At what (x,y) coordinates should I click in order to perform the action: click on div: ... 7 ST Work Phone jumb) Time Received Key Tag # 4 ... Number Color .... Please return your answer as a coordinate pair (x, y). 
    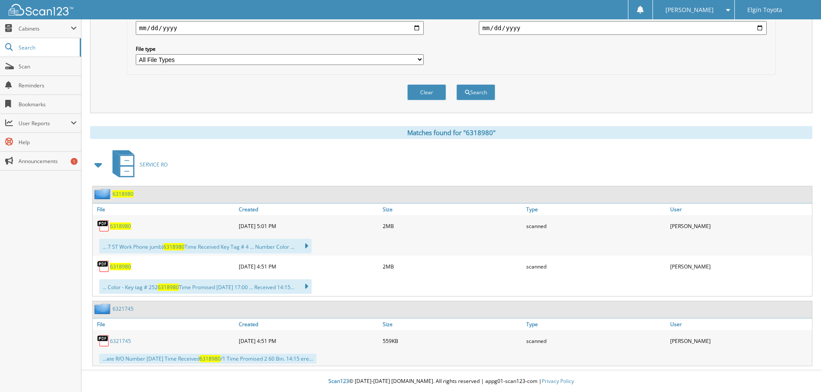
    Looking at the image, I should click on (205, 246).